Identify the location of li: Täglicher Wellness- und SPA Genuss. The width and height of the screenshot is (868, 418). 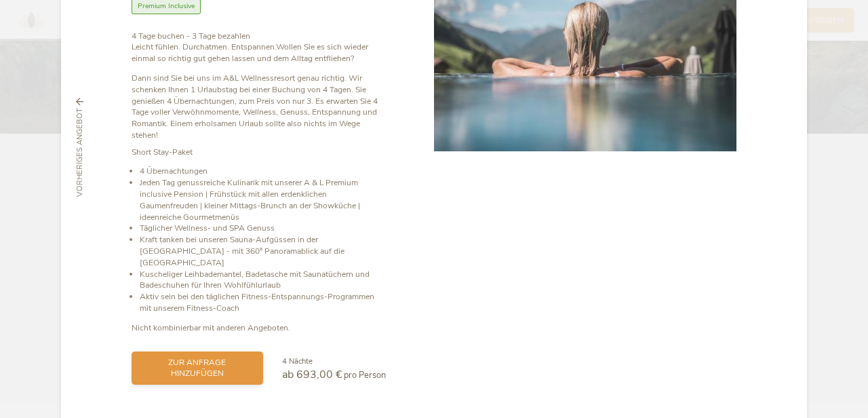
(263, 228).